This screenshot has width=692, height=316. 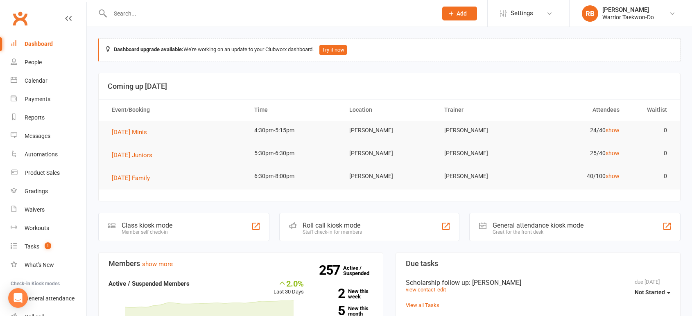 I want to click on button: Not Started, so click(x=653, y=293).